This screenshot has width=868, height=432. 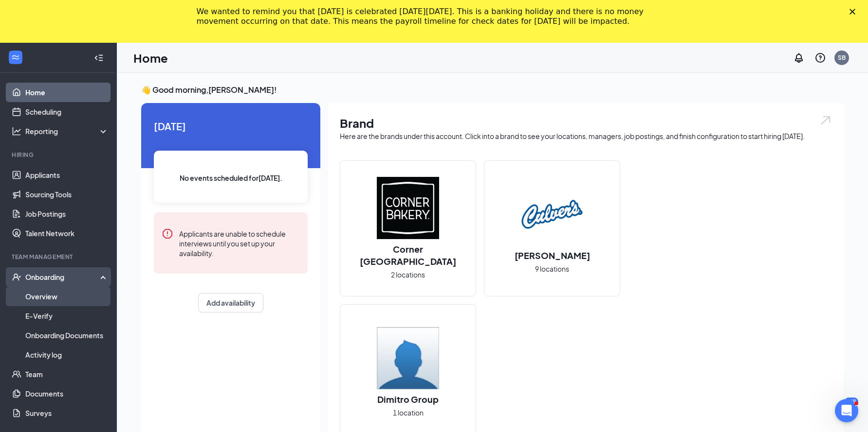 I want to click on a: Overview, so click(x=66, y=297).